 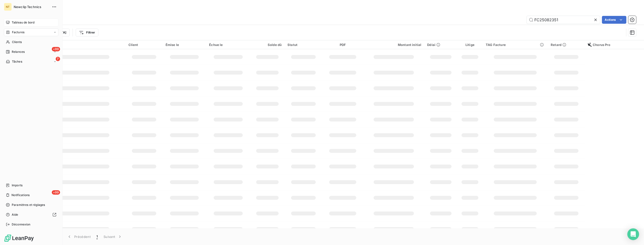 I want to click on div: NT, so click(x=8, y=7).